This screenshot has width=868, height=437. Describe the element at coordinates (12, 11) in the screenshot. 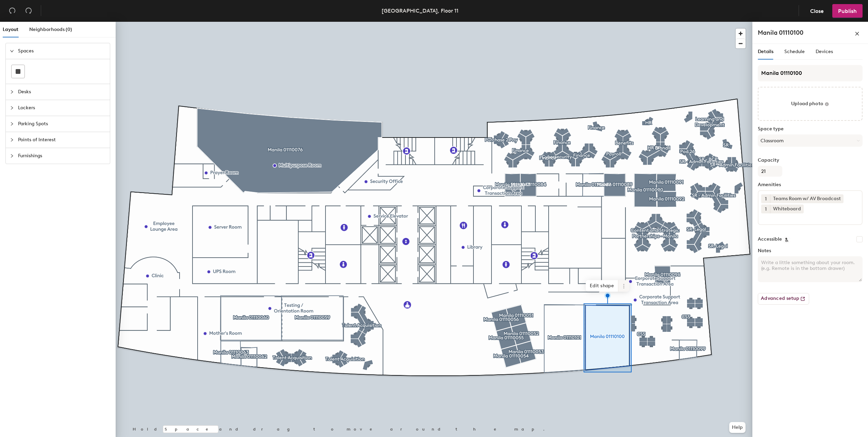

I see `span: undo` at that location.